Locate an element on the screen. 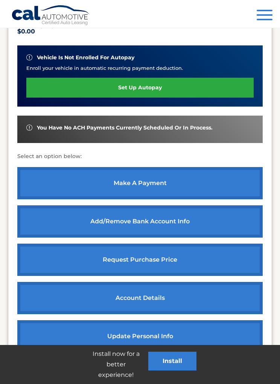 This screenshot has height=384, width=280. p: Install now for a better experience! is located at coordinates (116, 365).